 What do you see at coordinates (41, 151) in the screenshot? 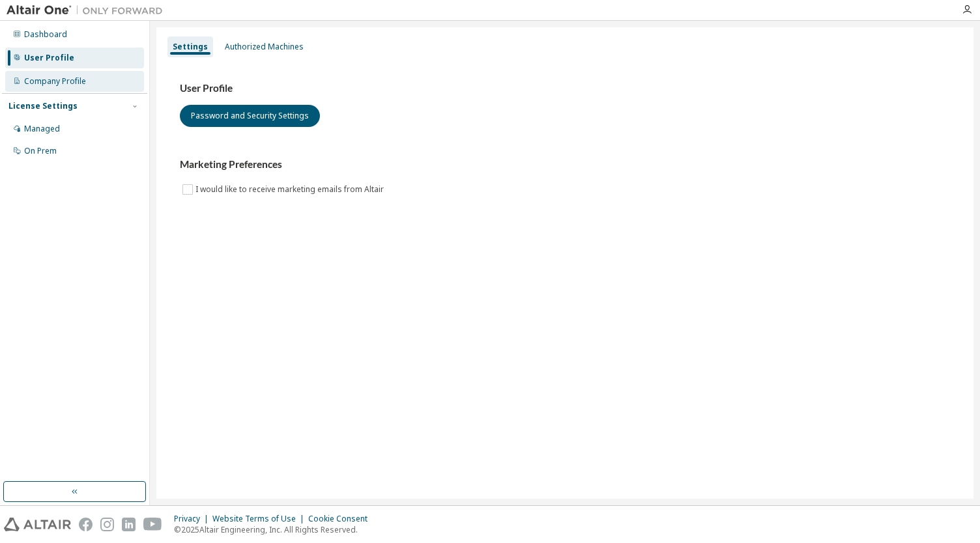
I see `div: On Prem` at bounding box center [41, 151].